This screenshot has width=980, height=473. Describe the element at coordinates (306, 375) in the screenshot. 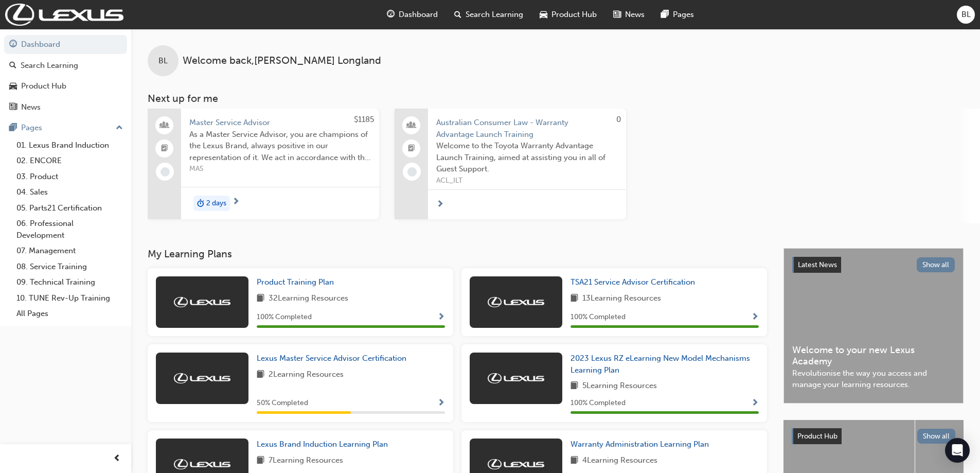

I see `span: 2 Learning Resources` at that location.